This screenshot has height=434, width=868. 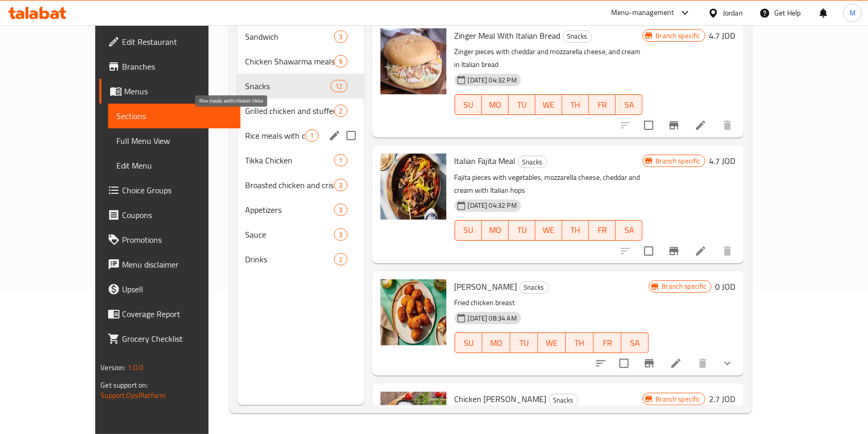 What do you see at coordinates (728, 363) in the screenshot?
I see `button: show more` at bounding box center [728, 363].